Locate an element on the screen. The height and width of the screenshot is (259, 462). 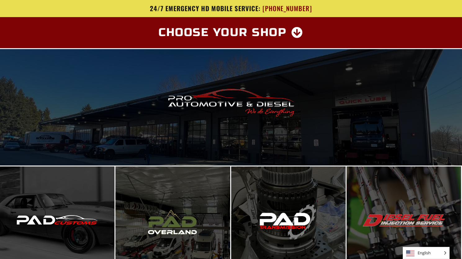
span: English is located at coordinates (426, 253).